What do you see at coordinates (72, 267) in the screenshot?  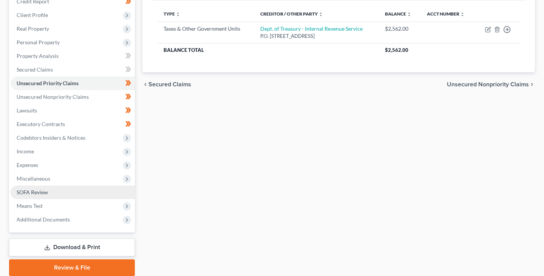 I see `a: Review & File` at bounding box center [72, 267].